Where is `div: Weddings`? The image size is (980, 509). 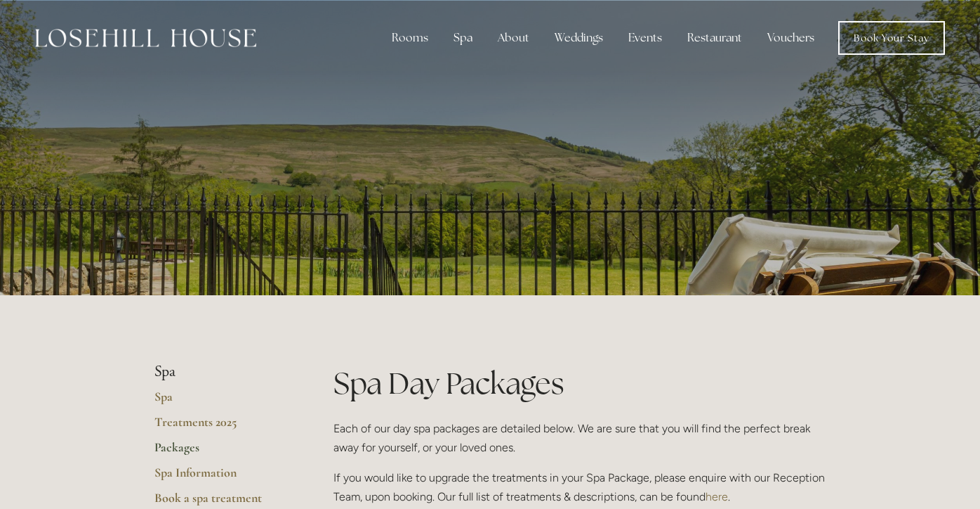 div: Weddings is located at coordinates (578, 38).